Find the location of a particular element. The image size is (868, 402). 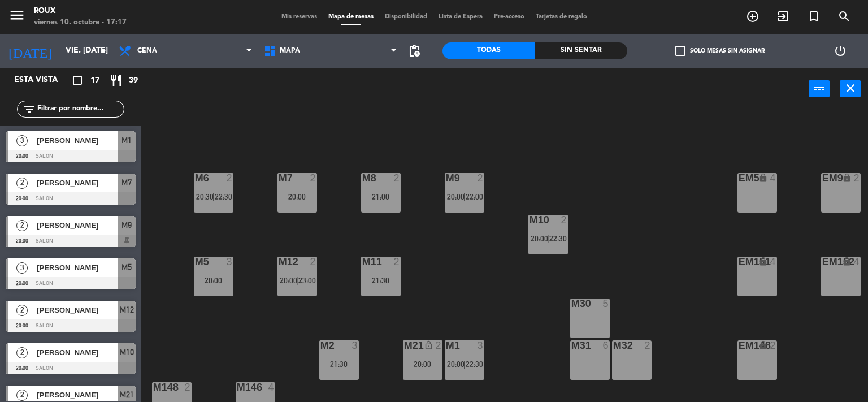

i: close is located at coordinates (850, 88).